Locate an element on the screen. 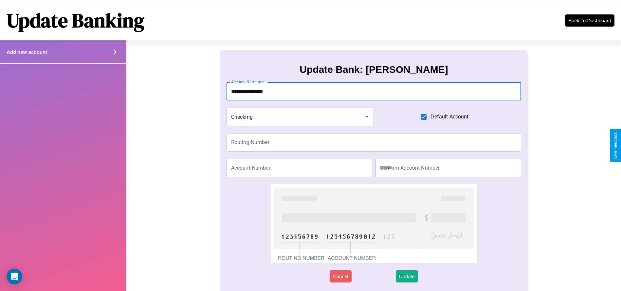 The height and width of the screenshot is (291, 621). h4: Add new account is located at coordinates (27, 52).